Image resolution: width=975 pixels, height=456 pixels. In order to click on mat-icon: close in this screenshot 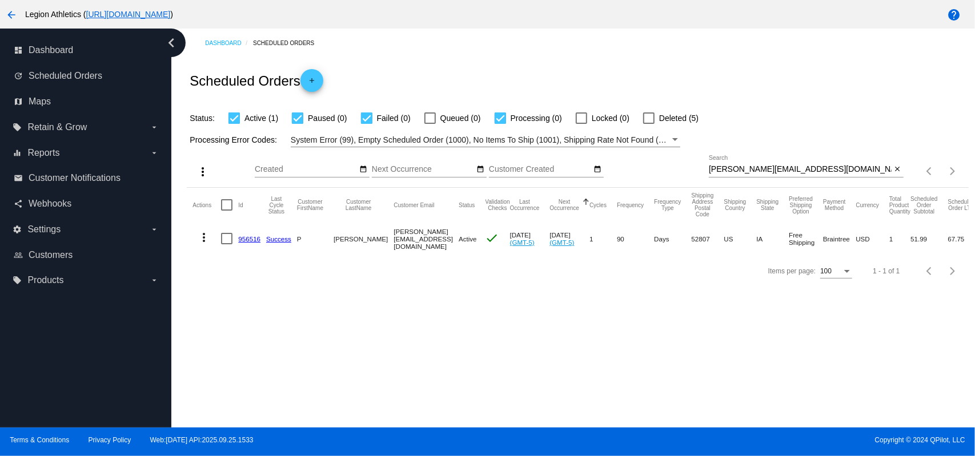, I will do `click(897, 170)`.